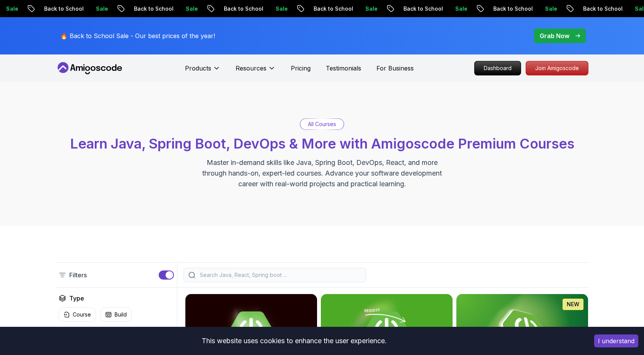  I want to click on a: Testimonials, so click(343, 68).